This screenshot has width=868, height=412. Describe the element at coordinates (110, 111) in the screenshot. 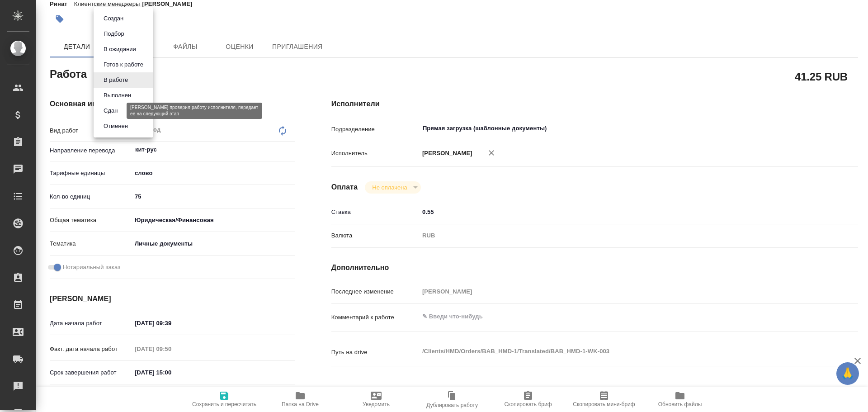

I see `button: Сдан` at that location.